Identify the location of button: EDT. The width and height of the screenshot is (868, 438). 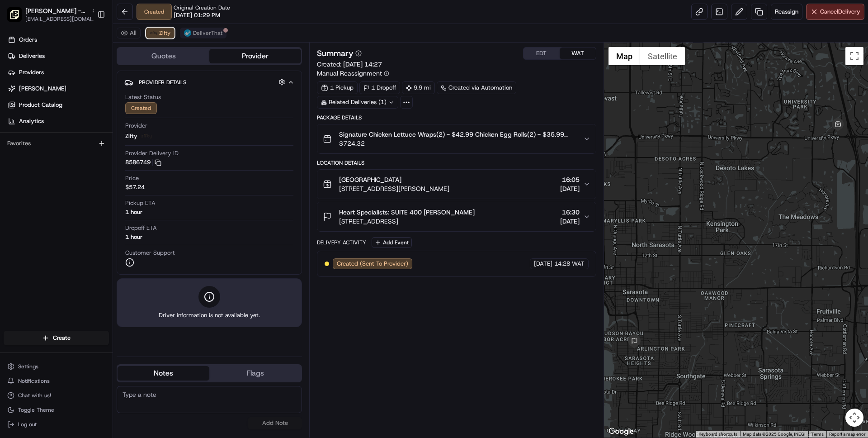
(541, 54).